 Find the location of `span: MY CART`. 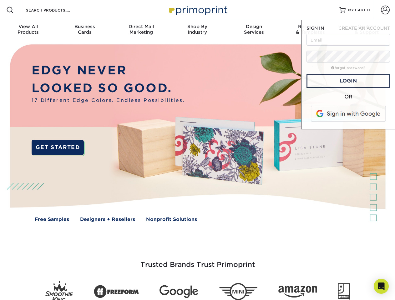

span: MY CART is located at coordinates (357, 10).